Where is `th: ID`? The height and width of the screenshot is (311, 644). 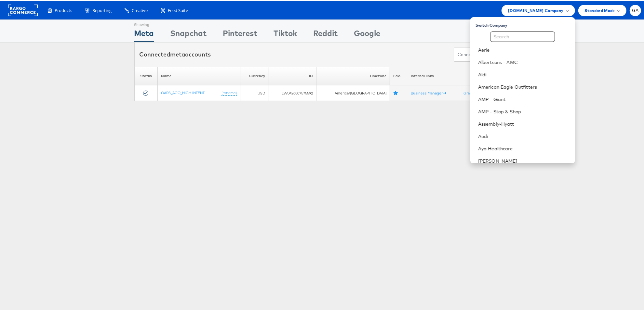 th: ID is located at coordinates (293, 75).